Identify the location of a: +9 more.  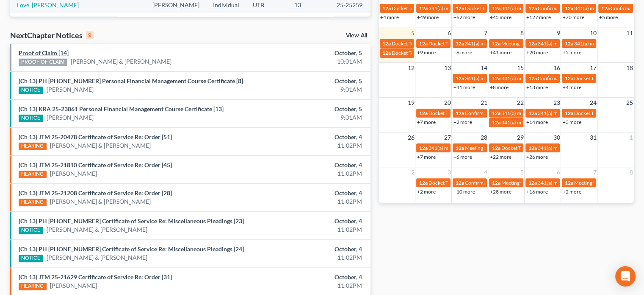
(426, 52).